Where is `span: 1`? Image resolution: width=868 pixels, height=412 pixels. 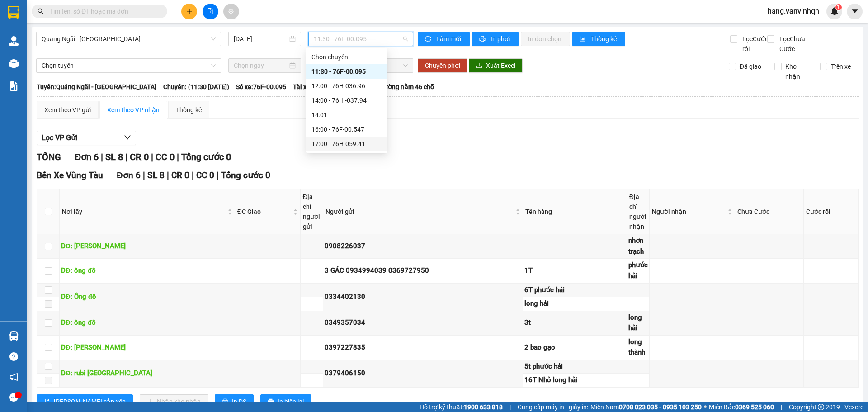 span: 1 is located at coordinates (838, 7).